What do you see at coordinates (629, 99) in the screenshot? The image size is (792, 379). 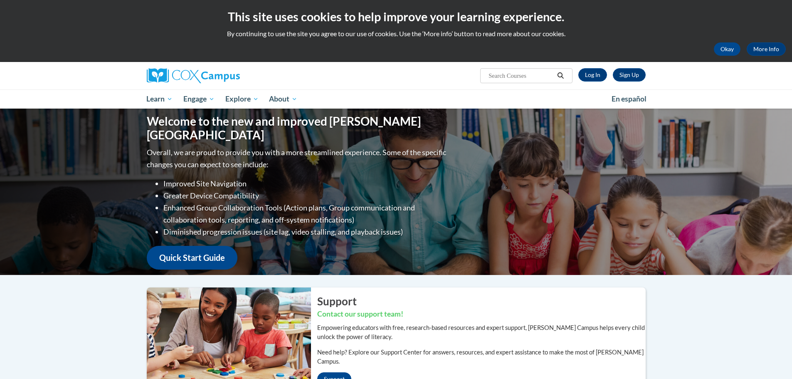 I see `a: En español` at bounding box center [629, 99].